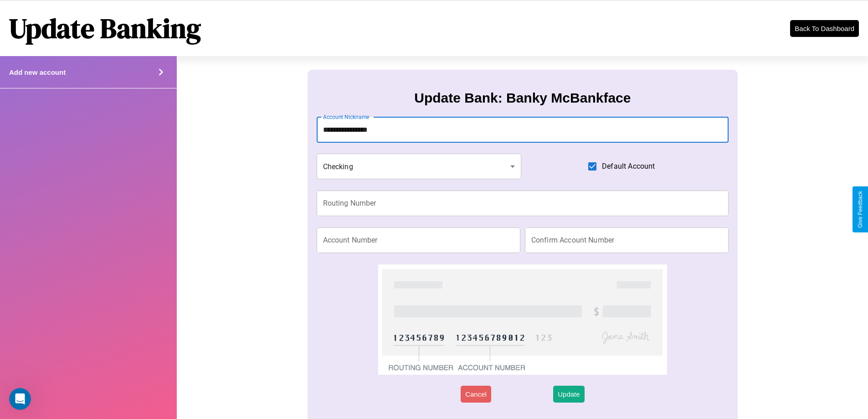 The width and height of the screenshot is (868, 419). I want to click on div: Give Feedback, so click(861, 210).